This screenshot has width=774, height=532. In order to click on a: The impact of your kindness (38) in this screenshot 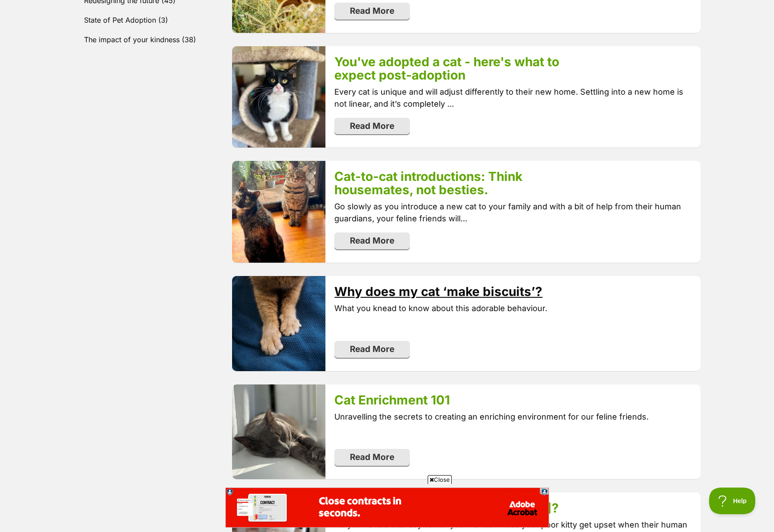, I will do `click(149, 39)`.